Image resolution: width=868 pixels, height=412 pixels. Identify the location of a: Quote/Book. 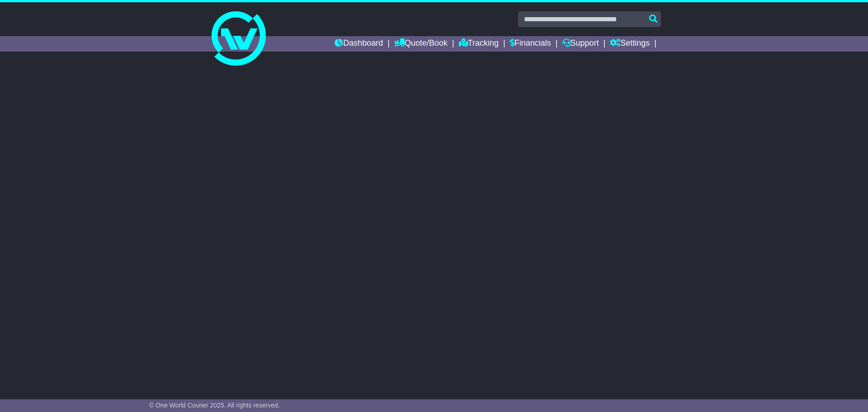
(421, 43).